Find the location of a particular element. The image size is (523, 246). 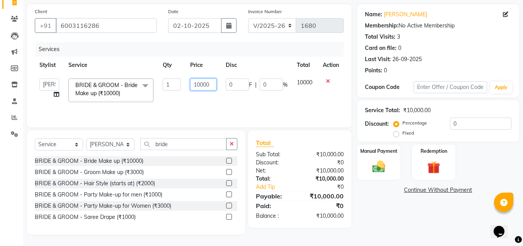

span: Total is located at coordinates (265, 143).